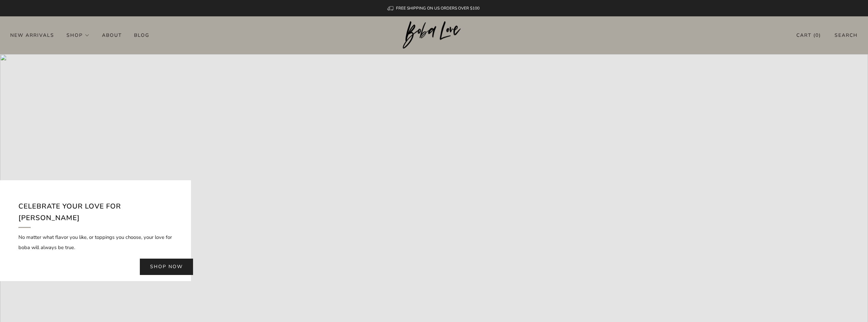 The image size is (868, 322). I want to click on a: Blog, so click(141, 35).